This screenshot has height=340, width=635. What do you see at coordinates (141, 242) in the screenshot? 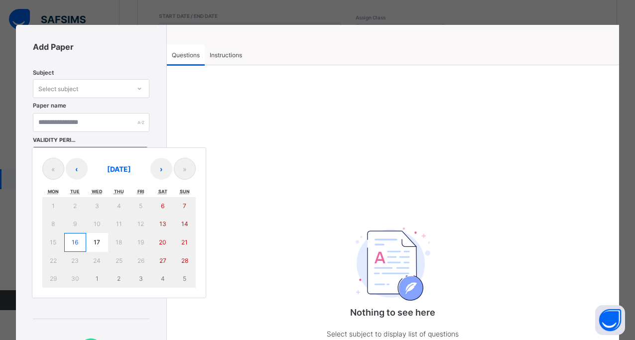
I see `abbr: September 19, 2025` at bounding box center [141, 242].